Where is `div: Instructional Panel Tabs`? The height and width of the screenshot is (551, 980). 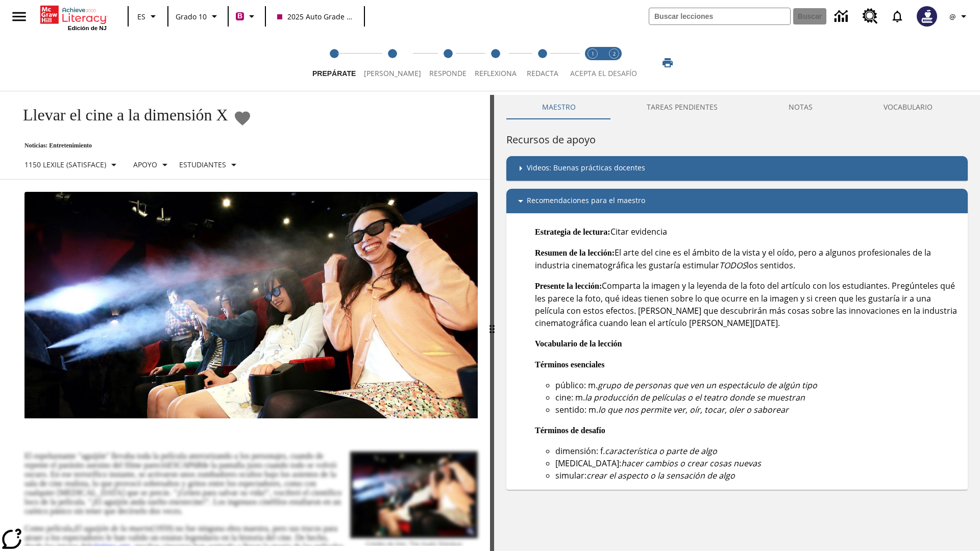 div: Instructional Panel Tabs is located at coordinates (737, 107).